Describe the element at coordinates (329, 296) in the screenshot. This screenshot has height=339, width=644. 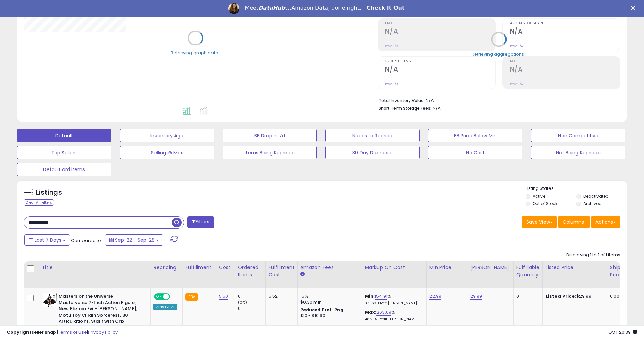
I see `div: 15%` at that location.